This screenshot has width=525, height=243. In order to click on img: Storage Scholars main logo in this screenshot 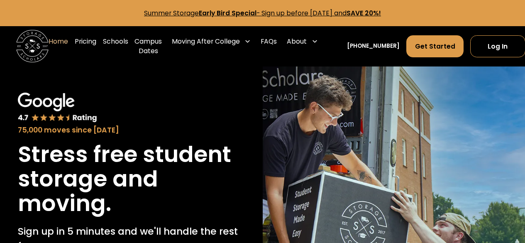, I will do `click(32, 46)`.